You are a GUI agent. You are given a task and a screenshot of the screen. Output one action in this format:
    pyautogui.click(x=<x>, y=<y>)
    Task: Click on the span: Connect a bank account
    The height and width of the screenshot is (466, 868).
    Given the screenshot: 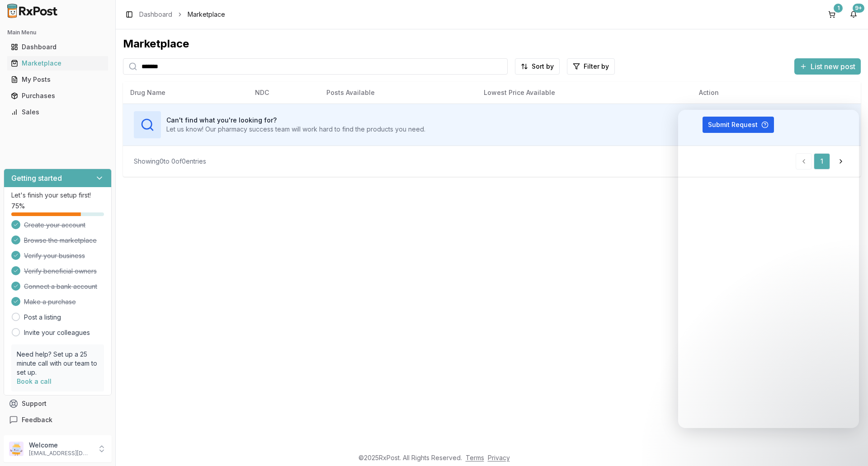 What is the action you would take?
    pyautogui.click(x=60, y=286)
    